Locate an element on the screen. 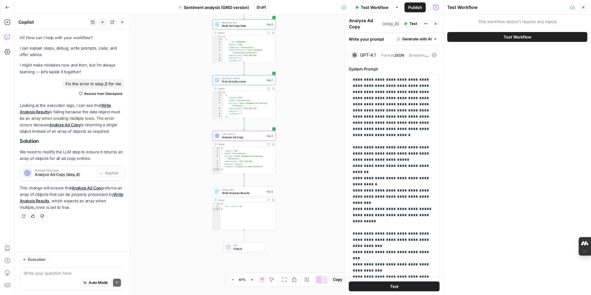  span: 67% is located at coordinates (242, 280).